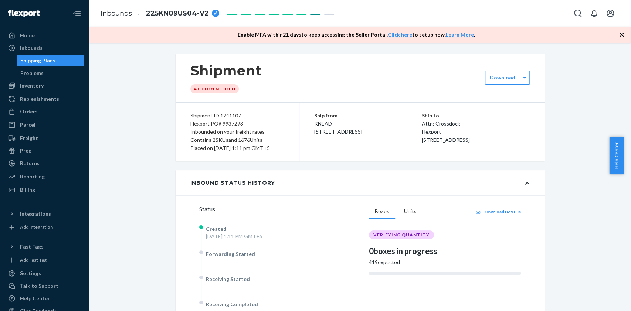 This screenshot has width=631, height=311. What do you see at coordinates (44, 227) in the screenshot?
I see `a: Add Integration` at bounding box center [44, 227].